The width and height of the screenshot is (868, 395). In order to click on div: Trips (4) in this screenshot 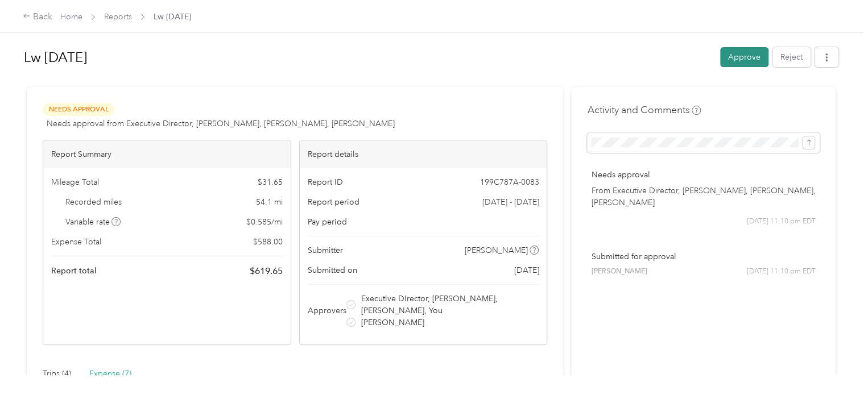, I will do `click(57, 374)`.